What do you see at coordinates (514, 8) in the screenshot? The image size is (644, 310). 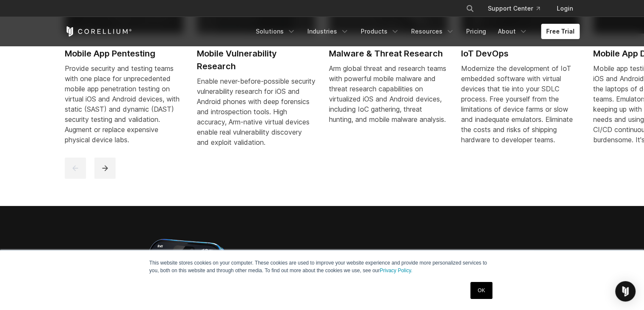 I see `a: Support Center` at bounding box center [514, 8].